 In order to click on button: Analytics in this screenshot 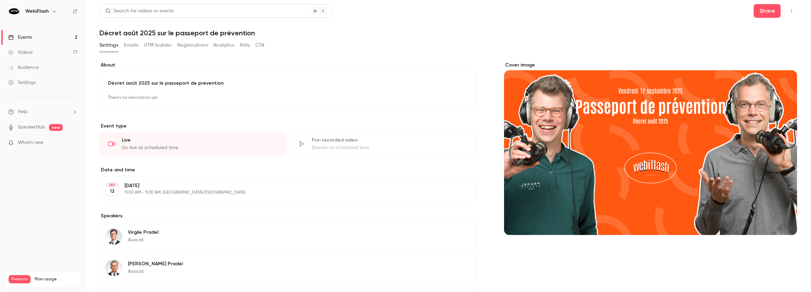, I will do `click(224, 45)`.